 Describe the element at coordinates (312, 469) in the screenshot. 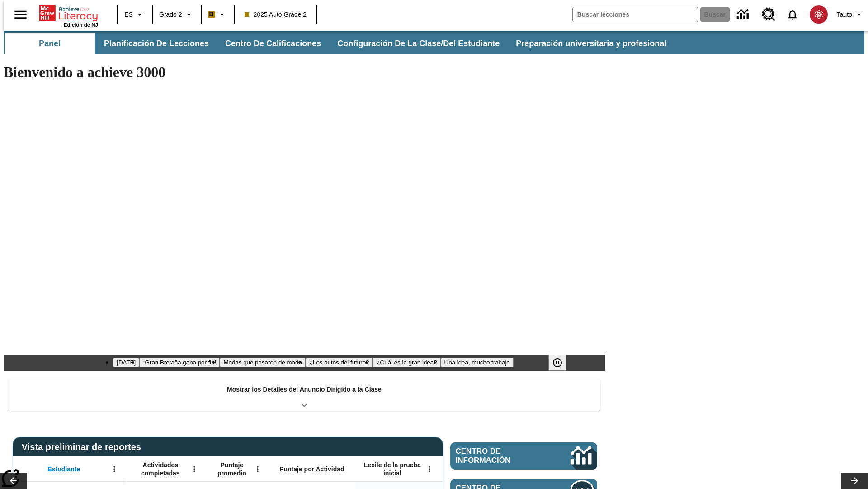

I see `span: Puntaje por Actividad` at that location.